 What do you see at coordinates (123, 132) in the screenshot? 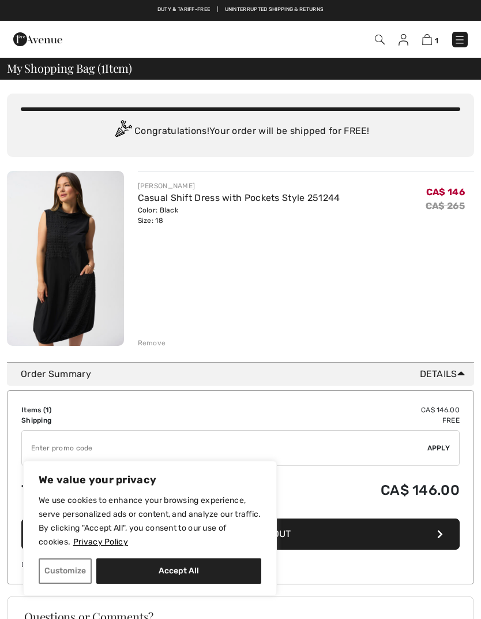
I see `img: Congratulation2.svg` at bounding box center [123, 132].